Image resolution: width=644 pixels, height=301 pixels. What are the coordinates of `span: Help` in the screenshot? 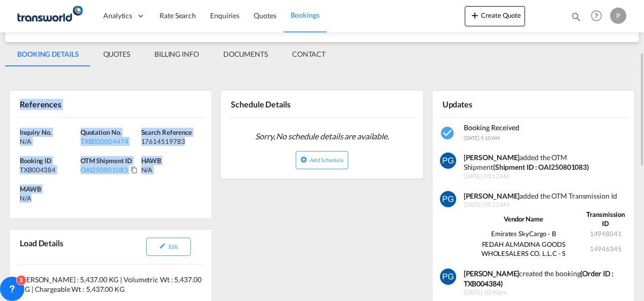 It's located at (596, 16).